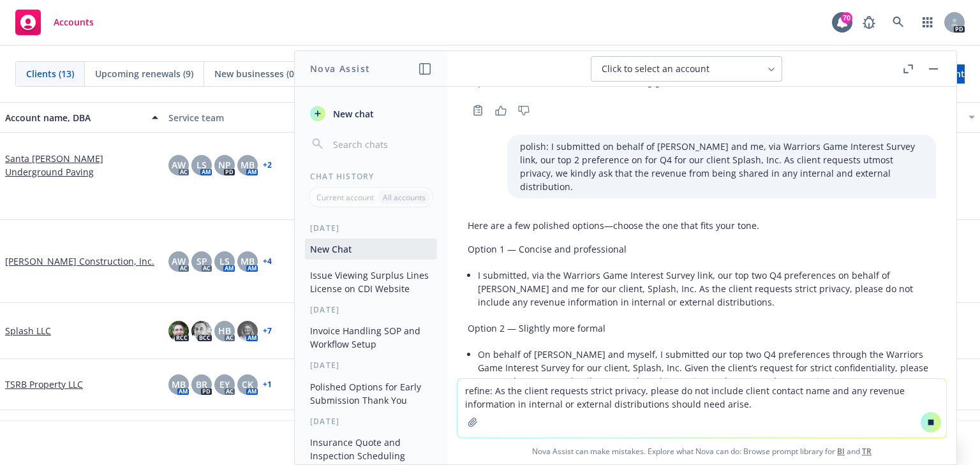 This screenshot has width=980, height=465. I want to click on span: SP, so click(201, 261).